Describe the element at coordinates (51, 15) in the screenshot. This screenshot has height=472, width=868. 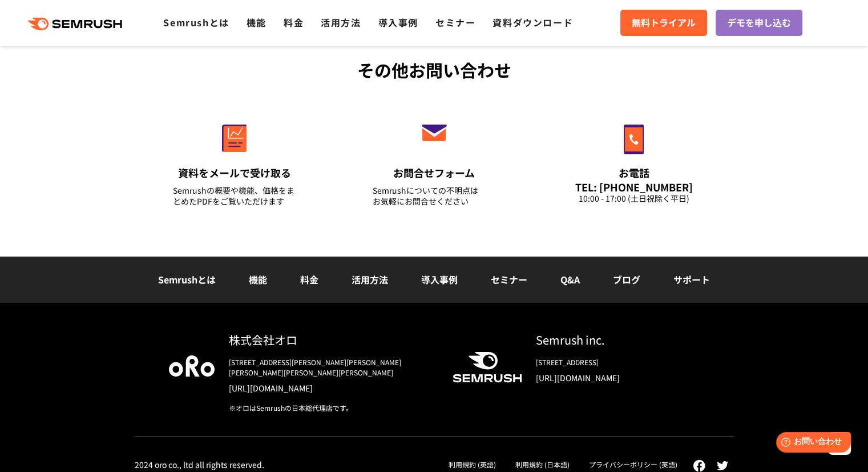
I see `span: お問い合わせ` at that location.